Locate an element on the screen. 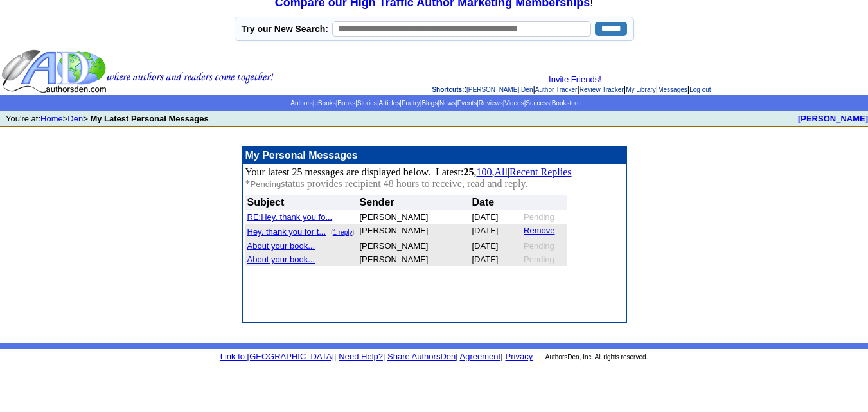 The height and width of the screenshot is (412, 868). a: Author Tracker is located at coordinates (556, 90).